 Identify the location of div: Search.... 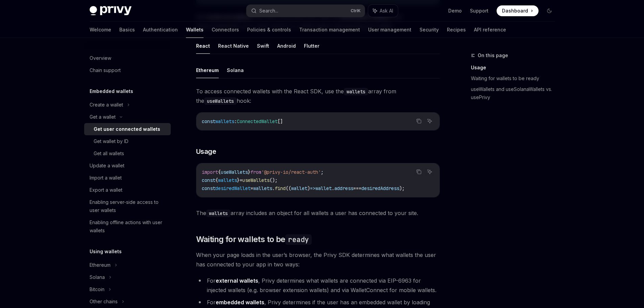
(269, 11).